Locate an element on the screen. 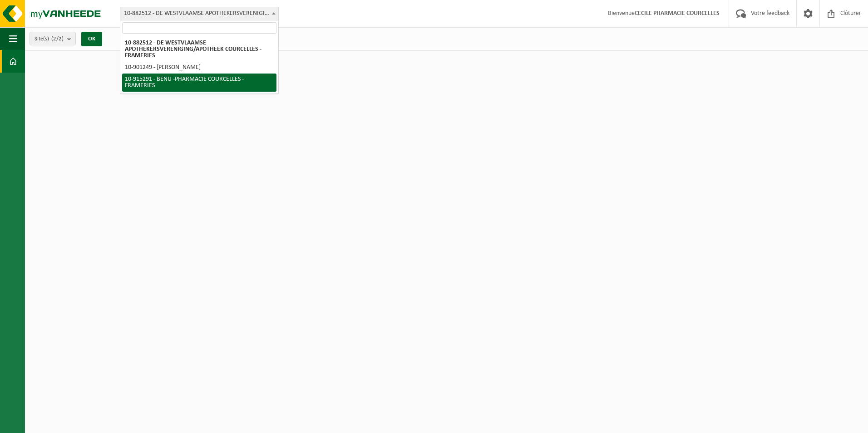  li: 10-882512 - DE WESTVLAAMSE APOTHEKERSVERENIGING/APOTHEEK COURCELLES - FRAMERIES is located at coordinates (200, 50).